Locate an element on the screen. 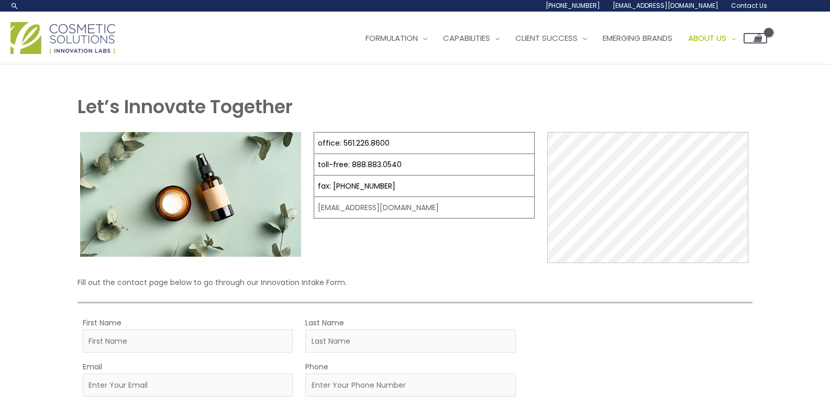 The width and height of the screenshot is (830, 405). span: Capabilities is located at coordinates (467, 38).